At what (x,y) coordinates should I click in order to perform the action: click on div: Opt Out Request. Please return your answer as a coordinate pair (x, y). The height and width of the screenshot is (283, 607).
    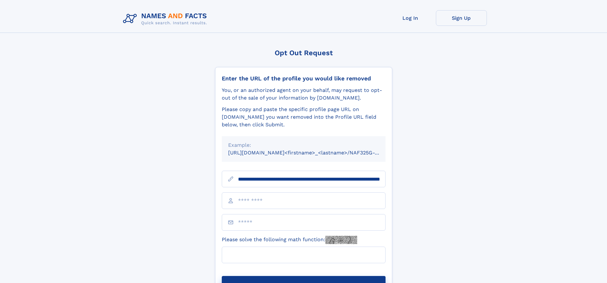
    Looking at the image, I should click on (304, 53).